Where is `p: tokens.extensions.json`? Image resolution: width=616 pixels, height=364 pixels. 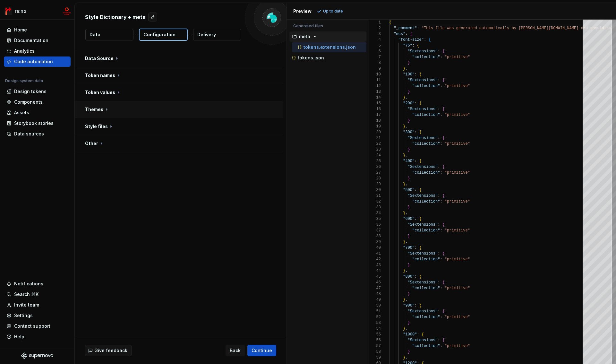 p: tokens.extensions.json is located at coordinates (330, 47).